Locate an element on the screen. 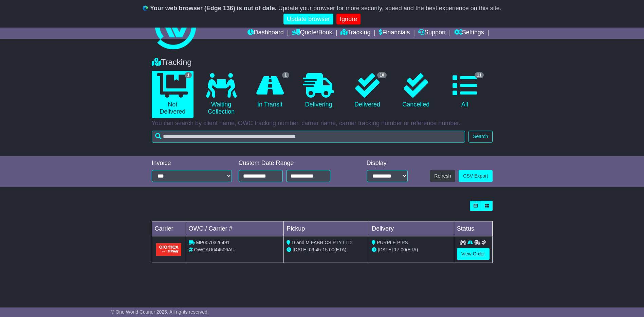 The image size is (644, 317). a: Delivering is located at coordinates (318, 91).